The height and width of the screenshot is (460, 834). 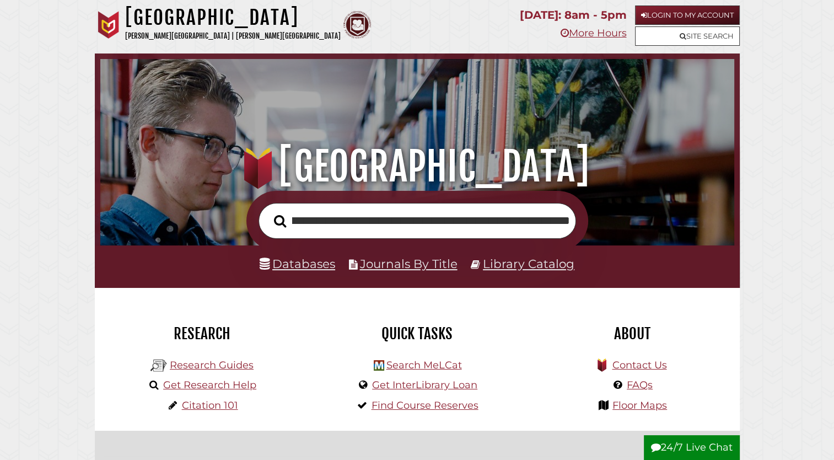 I want to click on a: Databases, so click(x=297, y=264).